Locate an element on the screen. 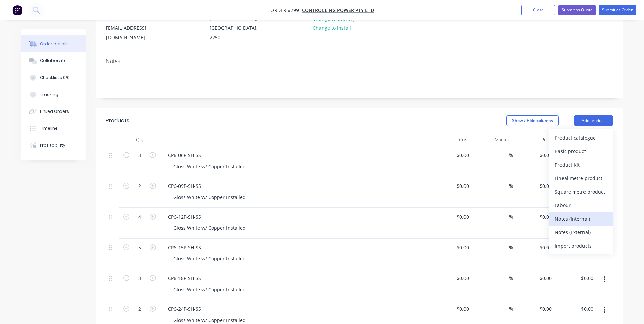  div: Notes is located at coordinates (359, 61).